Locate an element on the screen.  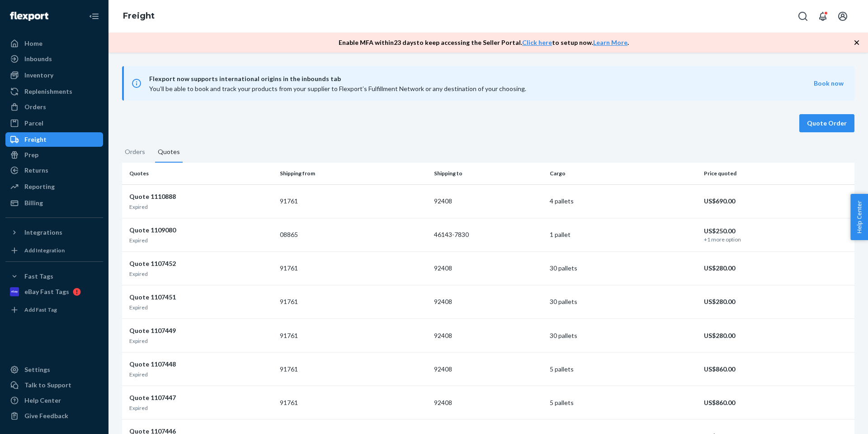
span: Help Center is located at coordinates (859, 217).